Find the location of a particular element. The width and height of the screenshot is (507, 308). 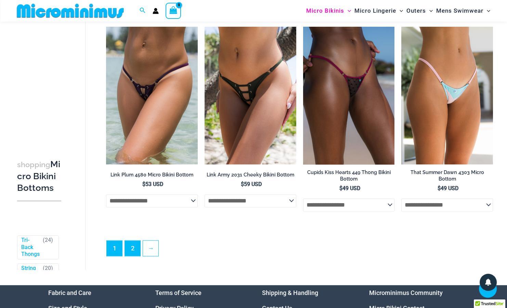

a: OutersMenu ToggleMenu Toggle is located at coordinates (419, 11).